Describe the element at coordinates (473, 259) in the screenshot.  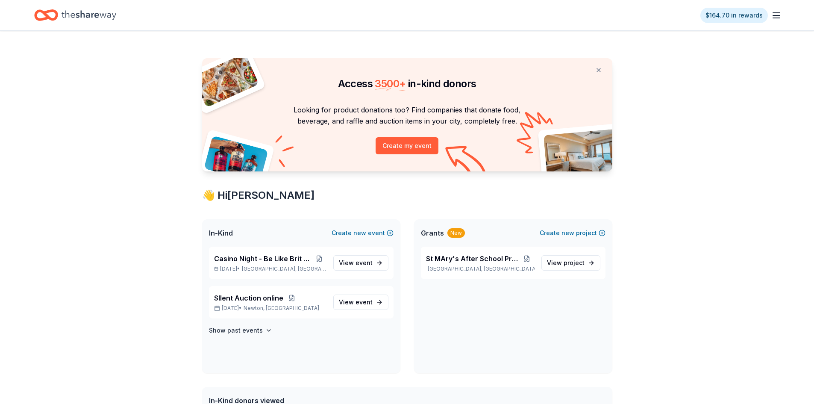
I see `span: St MAry's After School Program` at that location.